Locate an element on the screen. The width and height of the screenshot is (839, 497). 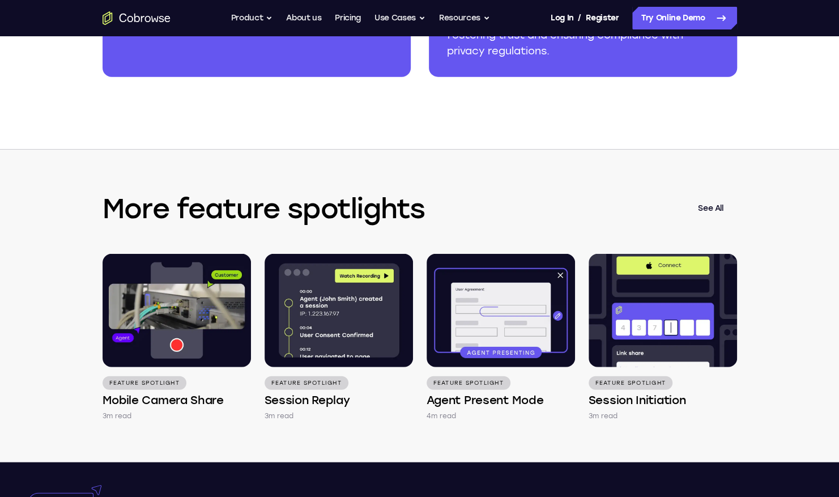
h4: Mobile Camera Share is located at coordinates (163, 400).